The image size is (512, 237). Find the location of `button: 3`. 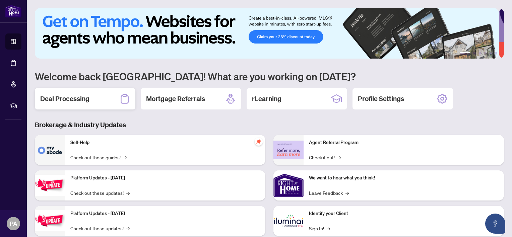

button: 3 is located at coordinates (480, 53).